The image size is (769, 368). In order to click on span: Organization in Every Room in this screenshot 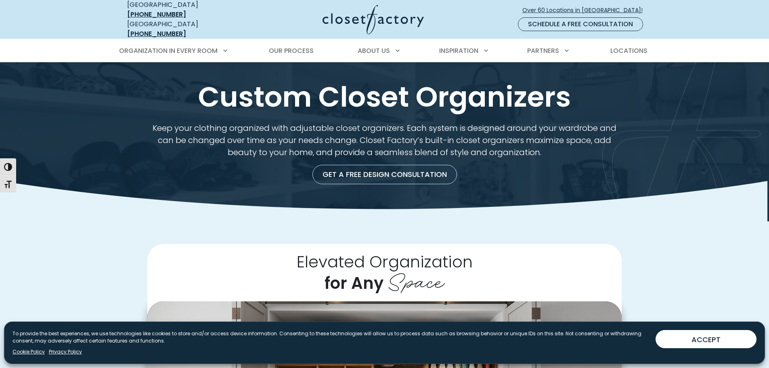, I will do `click(168, 50)`.